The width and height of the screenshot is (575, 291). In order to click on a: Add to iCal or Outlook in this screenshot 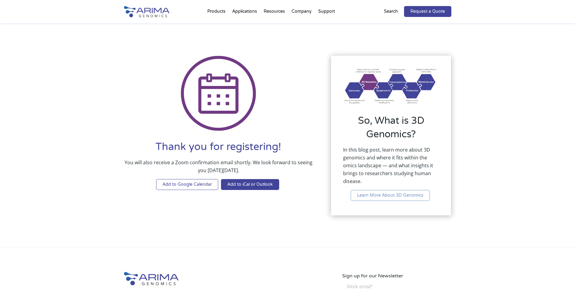, I will do `click(250, 185)`.